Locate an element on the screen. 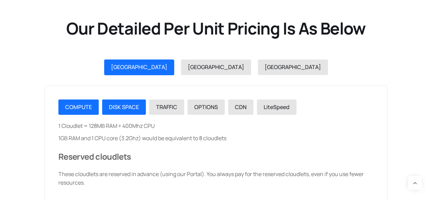 The width and height of the screenshot is (432, 200). span: Reserved cloudlets is located at coordinates (95, 156).